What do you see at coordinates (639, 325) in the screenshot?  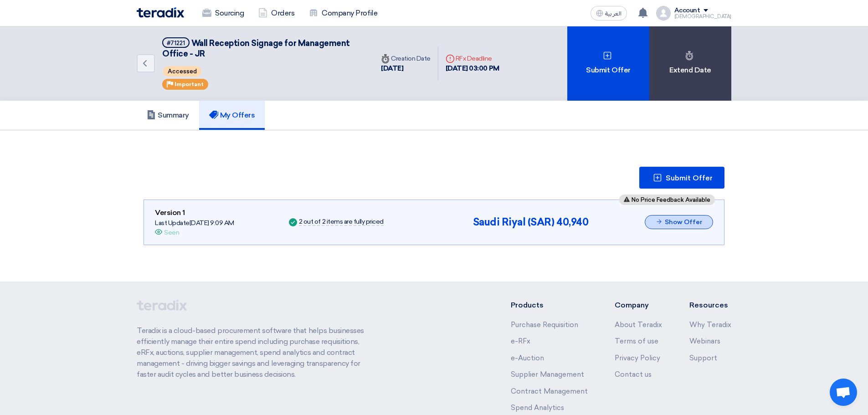 I see `a: About Teradix` at bounding box center [639, 325].